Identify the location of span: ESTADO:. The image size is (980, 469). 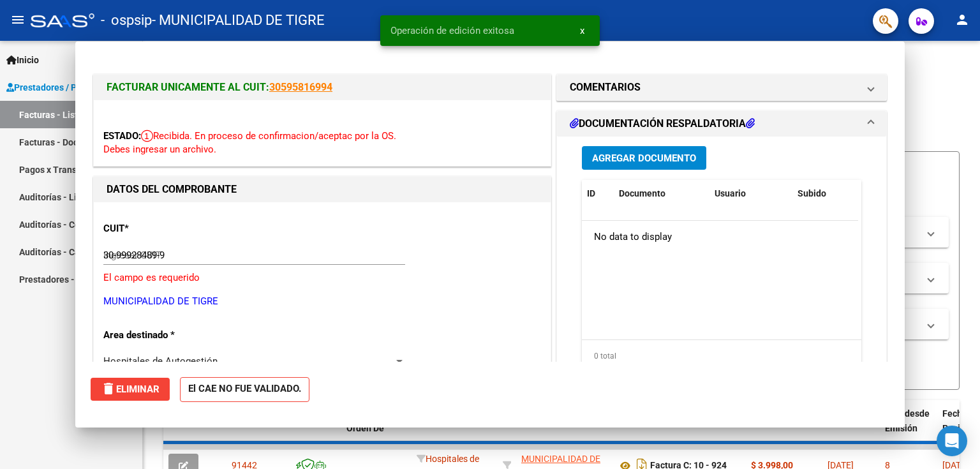
(122, 136).